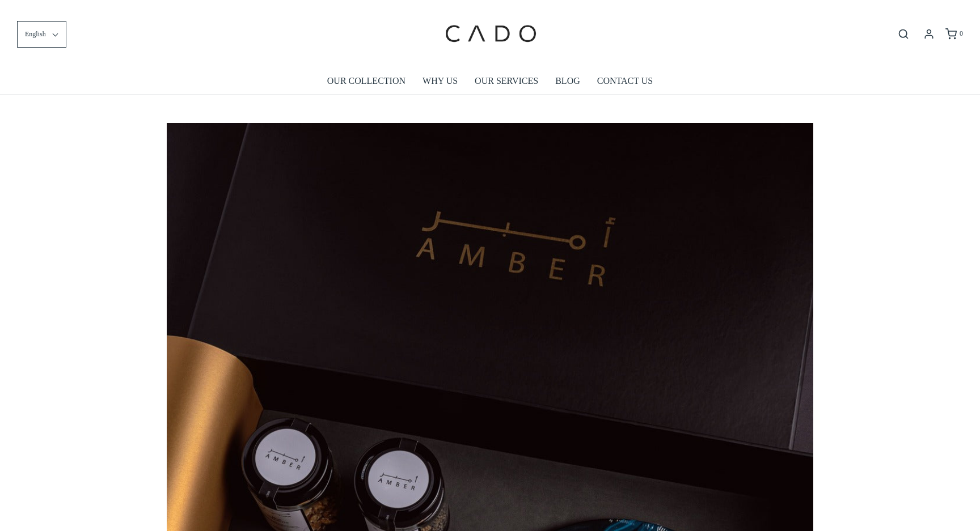  Describe the element at coordinates (367, 81) in the screenshot. I see `a: OUR COLLECTION` at that location.